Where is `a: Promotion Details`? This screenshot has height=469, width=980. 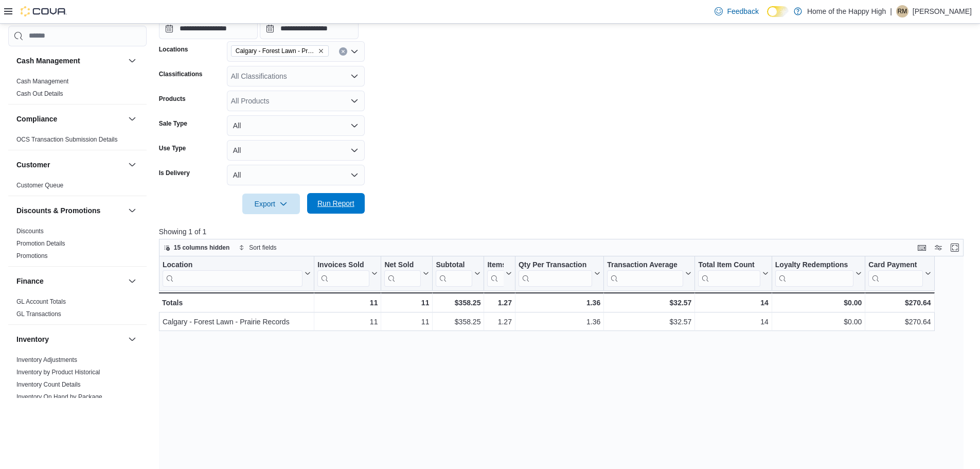 a: Promotion Details is located at coordinates (40, 244).